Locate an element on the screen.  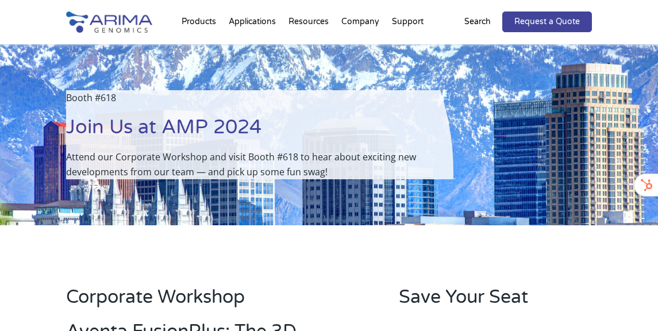
p: Booth #618 is located at coordinates (260, 102).